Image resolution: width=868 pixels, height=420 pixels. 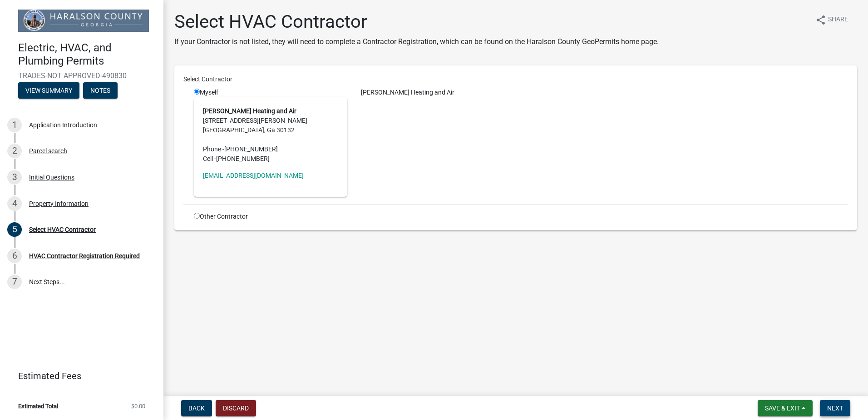 I want to click on img: Haralson County, Georgia, so click(x=84, y=20).